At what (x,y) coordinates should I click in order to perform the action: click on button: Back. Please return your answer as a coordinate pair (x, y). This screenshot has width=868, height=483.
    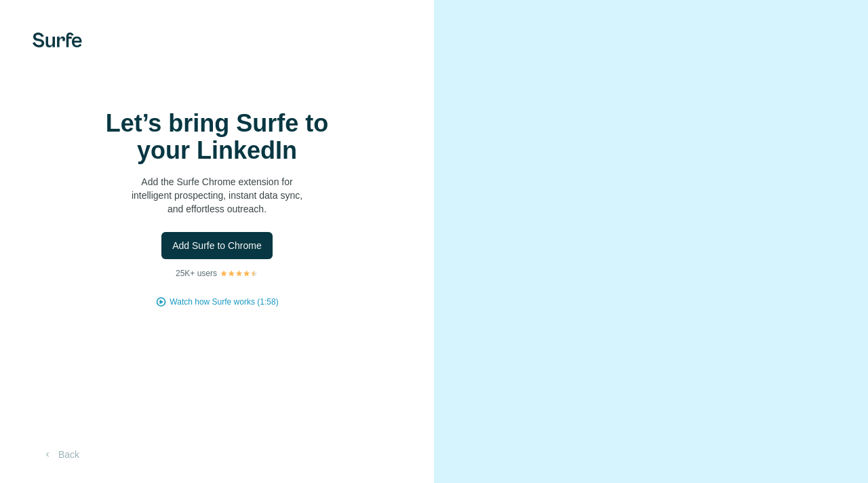
    Looking at the image, I should click on (61, 454).